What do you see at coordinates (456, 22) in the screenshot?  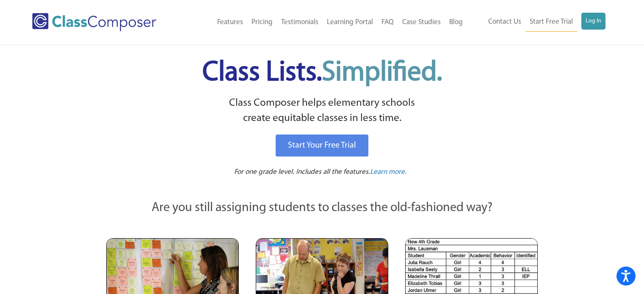 I see `a: Blog` at bounding box center [456, 22].